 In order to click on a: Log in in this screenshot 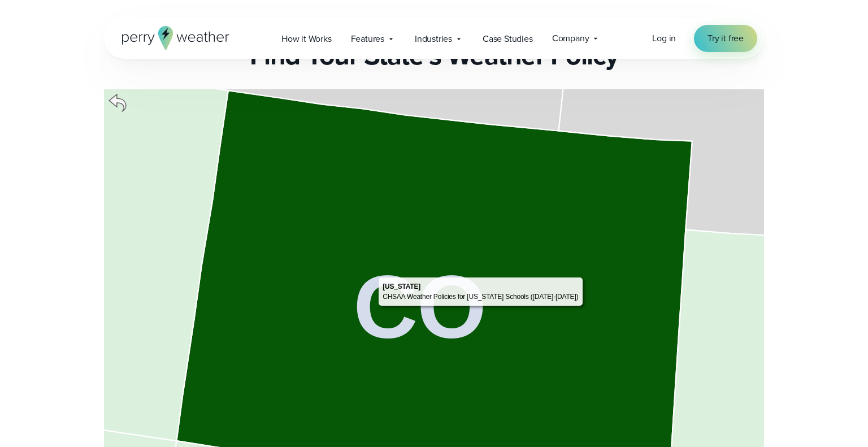, I will do `click(664, 39)`.